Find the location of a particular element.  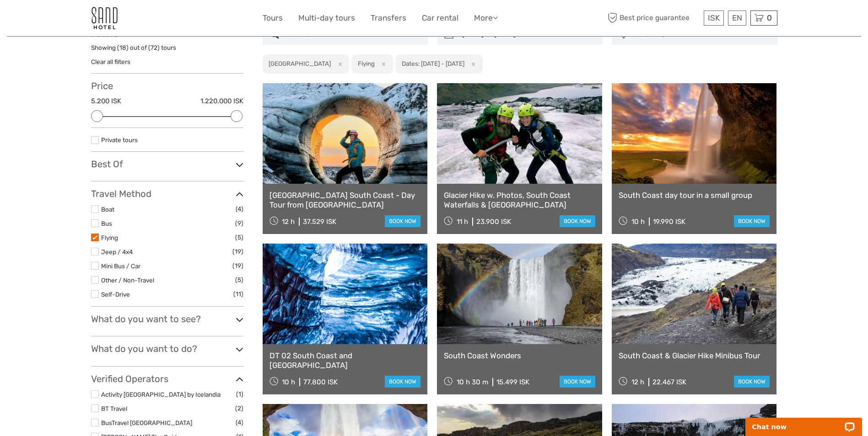

a: Mini Bus / Car is located at coordinates (121, 266).